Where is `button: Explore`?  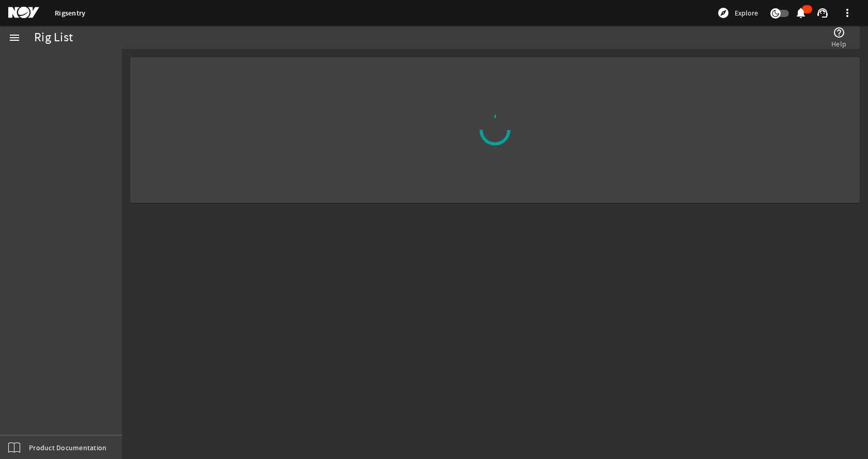
button: Explore is located at coordinates (737, 13).